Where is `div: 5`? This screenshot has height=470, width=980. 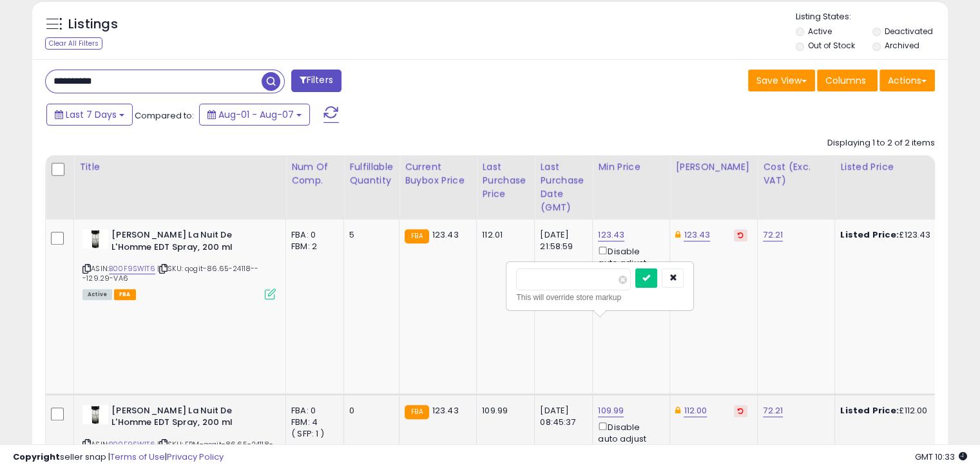 div: 5 is located at coordinates (369, 235).